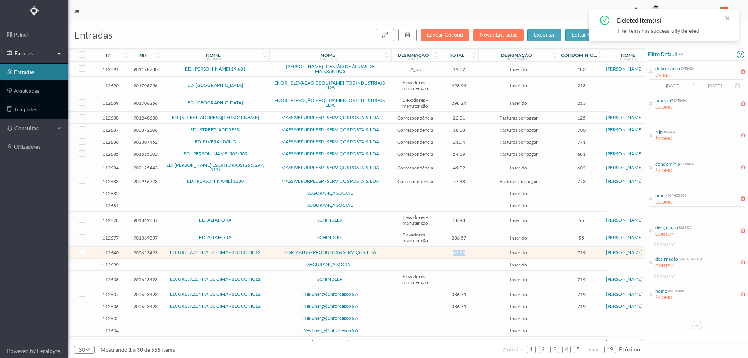 This screenshot has width=748, height=358. What do you see at coordinates (213, 55) in the screenshot?
I see `div: nome` at bounding box center [213, 55].